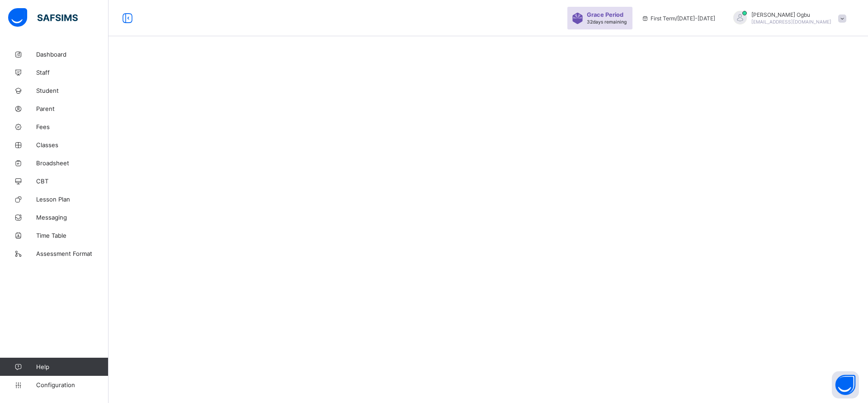  I want to click on span: Student, so click(72, 91).